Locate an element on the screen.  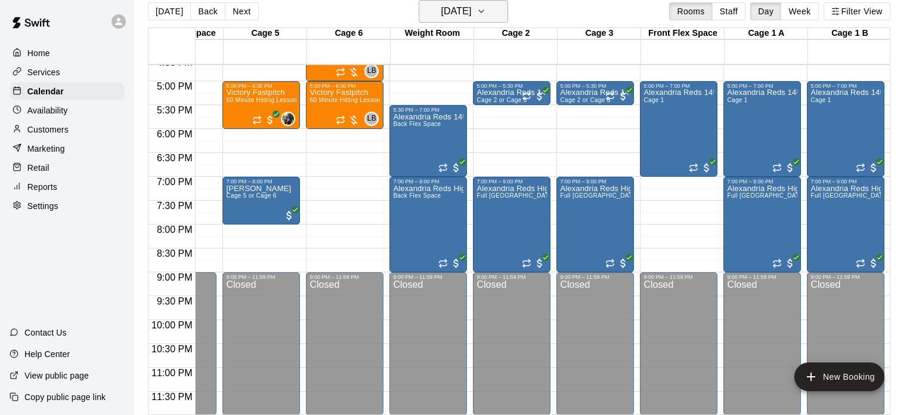
span: Cage 2 or Cage 3 is located at coordinates (585, 100).